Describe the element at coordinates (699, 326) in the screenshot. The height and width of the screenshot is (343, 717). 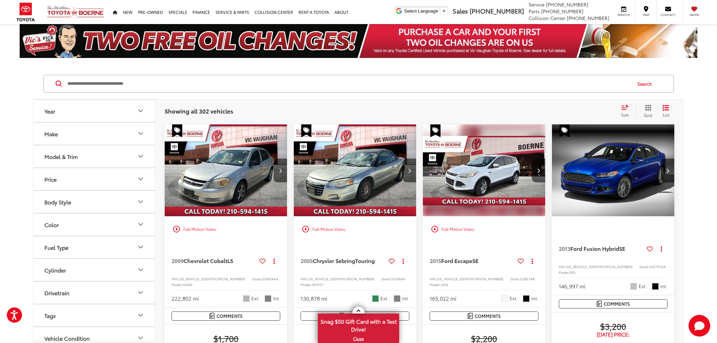
I see `button: Toggle Chat Window` at that location.